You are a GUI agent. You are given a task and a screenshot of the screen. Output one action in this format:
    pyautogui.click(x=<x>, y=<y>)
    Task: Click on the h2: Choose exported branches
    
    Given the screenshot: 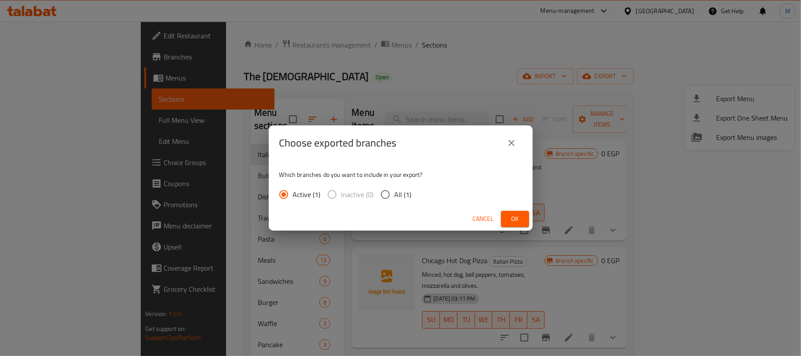 What is the action you would take?
    pyautogui.click(x=338, y=143)
    